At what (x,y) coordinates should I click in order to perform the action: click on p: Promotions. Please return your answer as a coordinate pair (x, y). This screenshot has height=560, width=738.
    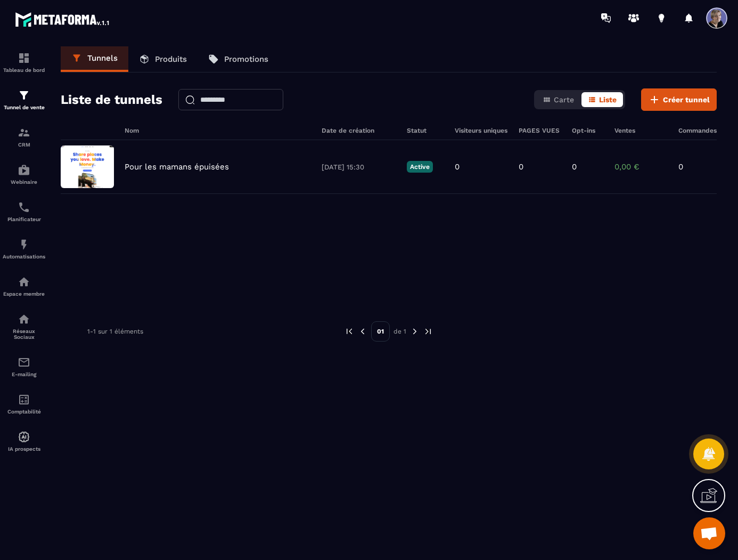
    Looking at the image, I should click on (246, 59).